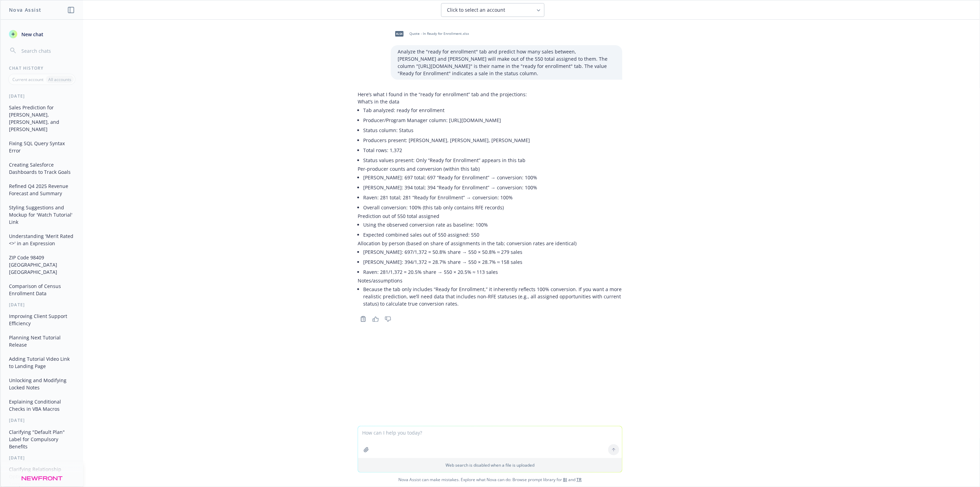 The image size is (980, 487). What do you see at coordinates (42, 341) in the screenshot?
I see `button: Planning Next Tutorial Release` at bounding box center [42, 341].